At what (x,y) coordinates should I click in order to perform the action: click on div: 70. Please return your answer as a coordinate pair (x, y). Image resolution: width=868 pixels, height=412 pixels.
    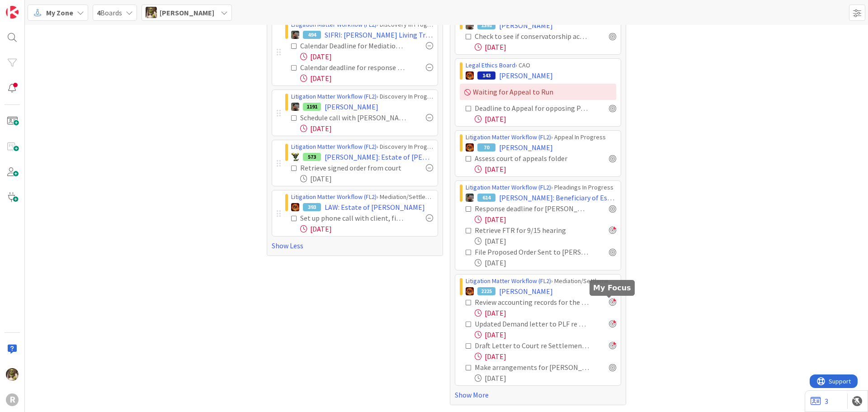
    Looking at the image, I should click on (486, 147).